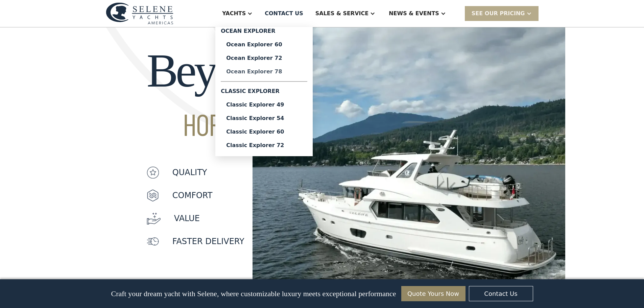 This screenshot has width=644, height=308. What do you see at coordinates (140, 13) in the screenshot?
I see `img: logo` at bounding box center [140, 13].